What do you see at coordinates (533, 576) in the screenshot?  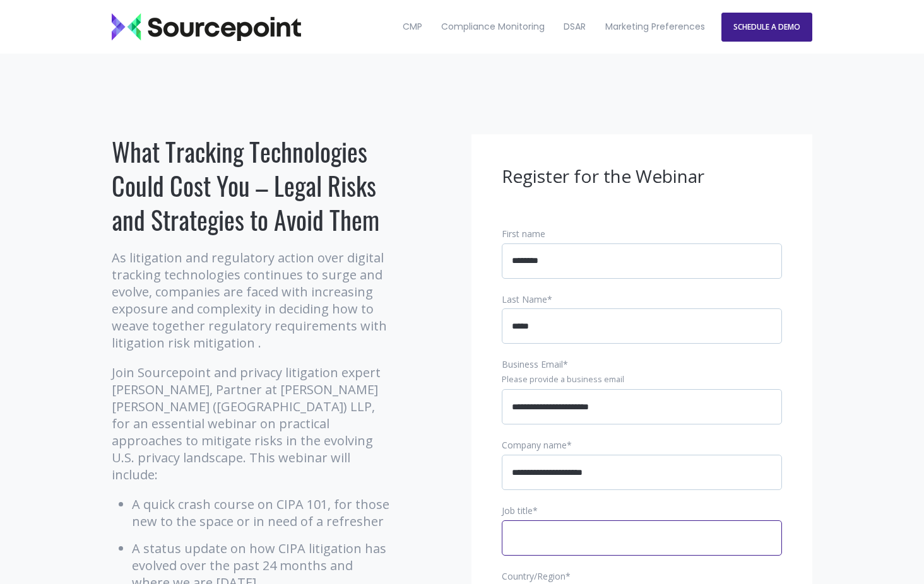 I see `span: Country/Region` at bounding box center [533, 576].